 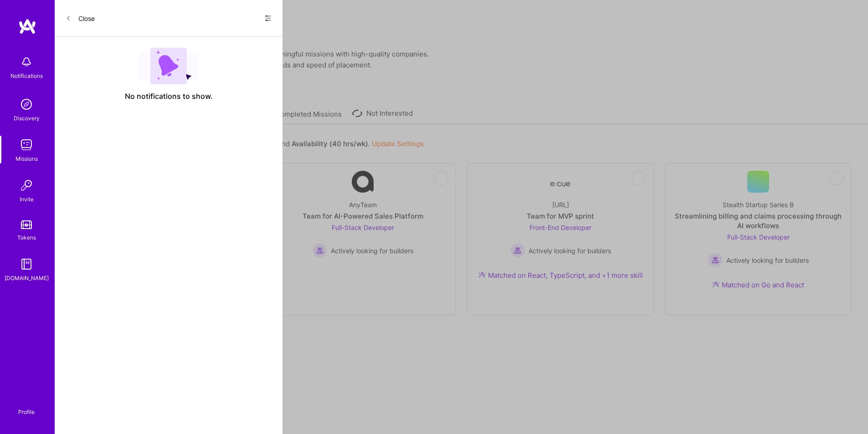 What do you see at coordinates (27, 27) in the screenshot?
I see `img: logo` at bounding box center [27, 27].